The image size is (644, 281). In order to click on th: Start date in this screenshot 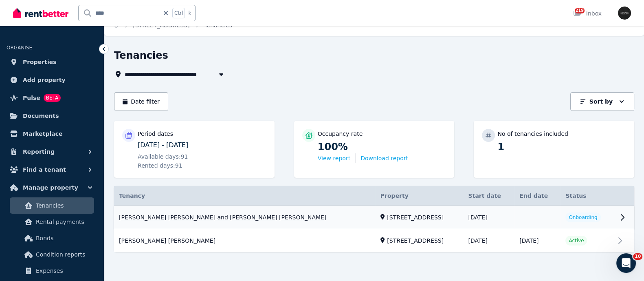, I will do `click(489, 196)`.